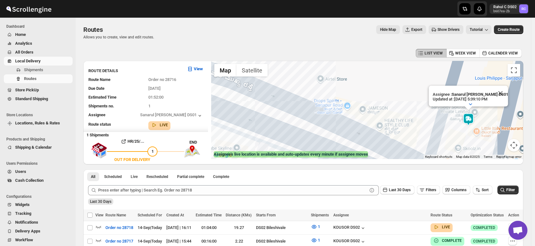  Describe the element at coordinates (38, 35) in the screenshot. I see `button: Home` at that location.